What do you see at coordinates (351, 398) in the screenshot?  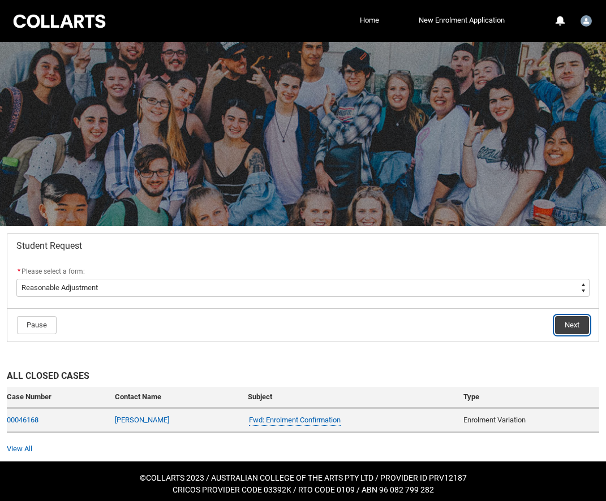 I see `th: Subject` at bounding box center [351, 398].